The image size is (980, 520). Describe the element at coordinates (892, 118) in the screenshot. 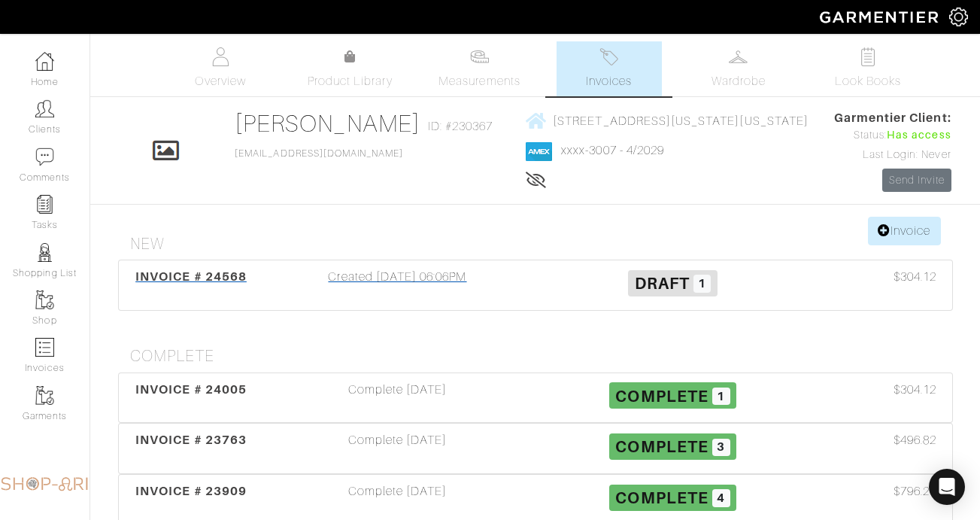

I see `span: Garmentier Client:` at that location.